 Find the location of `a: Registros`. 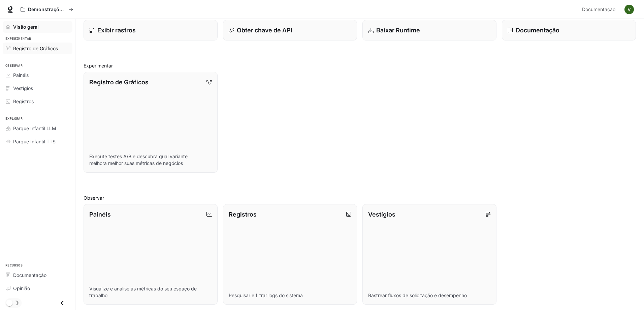

a: Registros is located at coordinates (38, 101).